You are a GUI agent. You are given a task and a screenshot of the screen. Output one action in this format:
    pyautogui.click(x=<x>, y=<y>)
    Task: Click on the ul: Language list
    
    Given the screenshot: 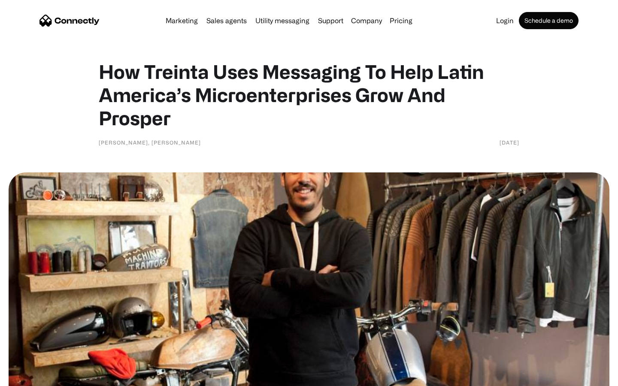 What is the action you would take?
    pyautogui.click(x=34, y=377)
    